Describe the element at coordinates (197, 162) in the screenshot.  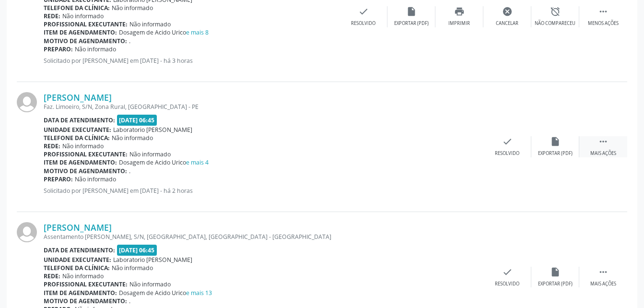
I see `a: e mais 4` at that location.